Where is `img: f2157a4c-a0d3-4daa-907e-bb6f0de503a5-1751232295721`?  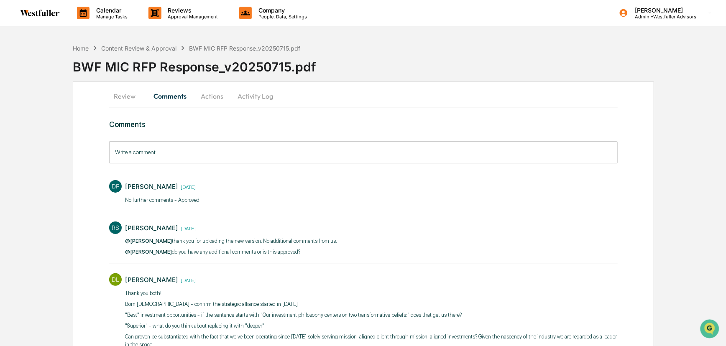 img: f2157a4c-a0d3-4daa-907e-bb6f0de503a5-1751232295721 is located at coordinates (10, 10).